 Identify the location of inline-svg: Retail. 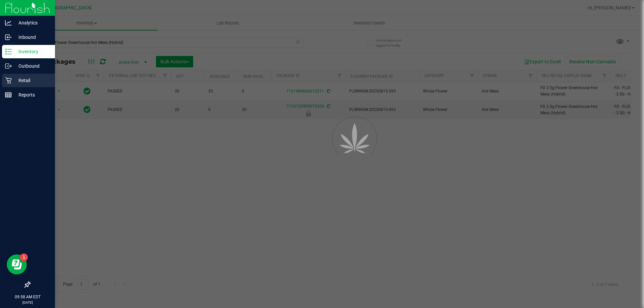
(8, 81).